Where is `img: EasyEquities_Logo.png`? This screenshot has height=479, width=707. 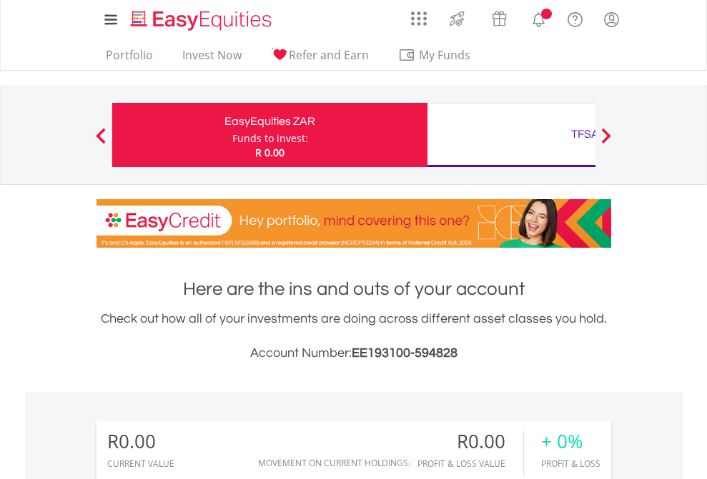 img: EasyEquities_Logo.png is located at coordinates (202, 20).